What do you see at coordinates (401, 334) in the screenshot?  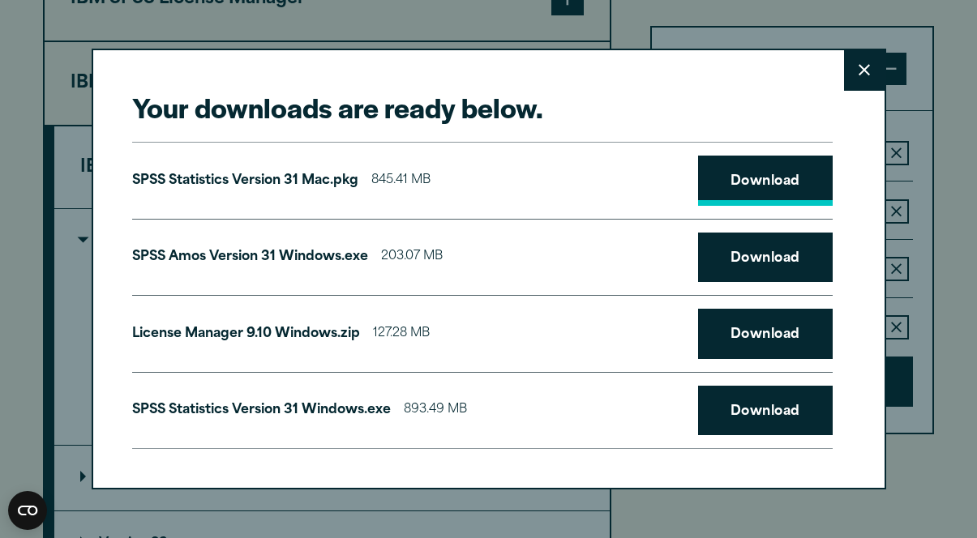 I see `span: 127.28 MB` at bounding box center [401, 334].